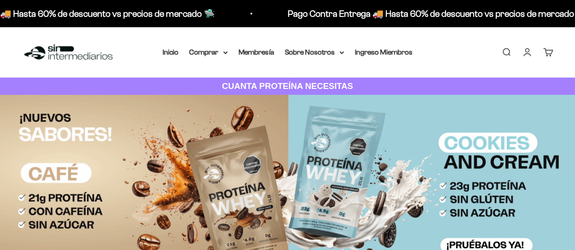 The height and width of the screenshot is (250, 575). Describe the element at coordinates (383, 52) in the screenshot. I see `a: Ingreso Miembros` at that location.